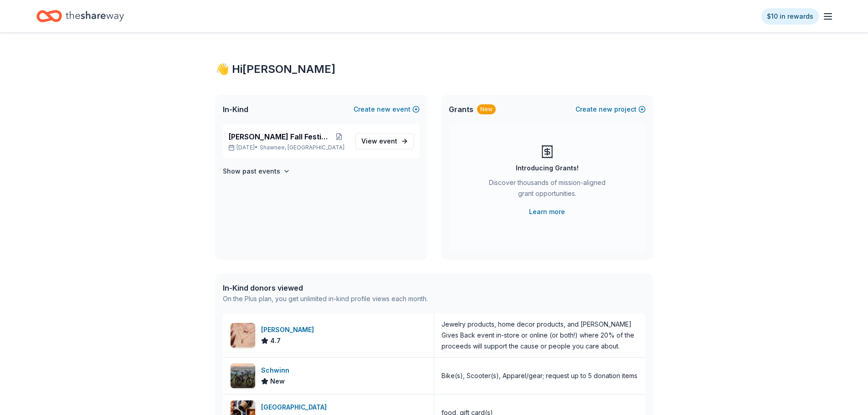  What do you see at coordinates (325, 288) in the screenshot?
I see `div: In-Kind donors viewed` at bounding box center [325, 288].